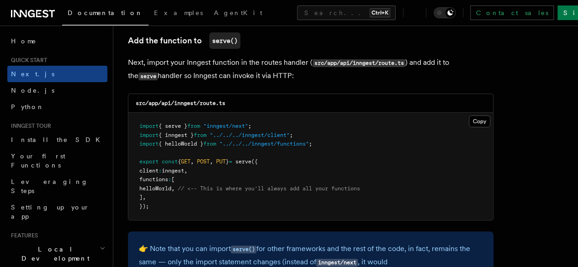 The height and width of the screenshot is (267, 578). I want to click on a: Your first Functions, so click(57, 161).